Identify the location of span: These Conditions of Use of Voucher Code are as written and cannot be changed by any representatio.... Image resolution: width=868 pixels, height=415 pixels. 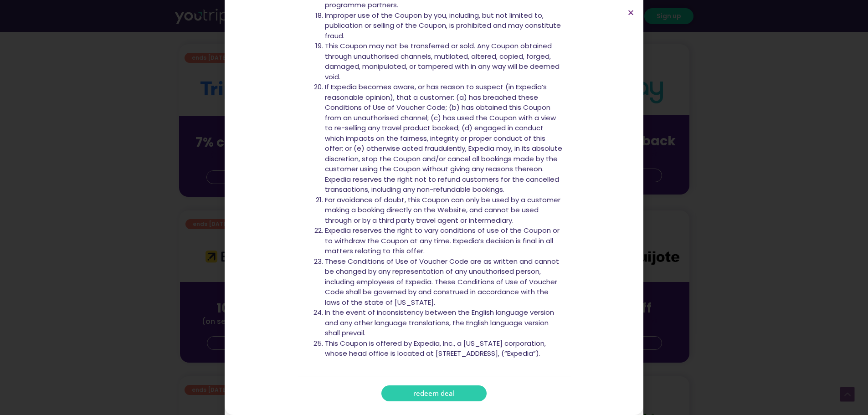
(442, 282).